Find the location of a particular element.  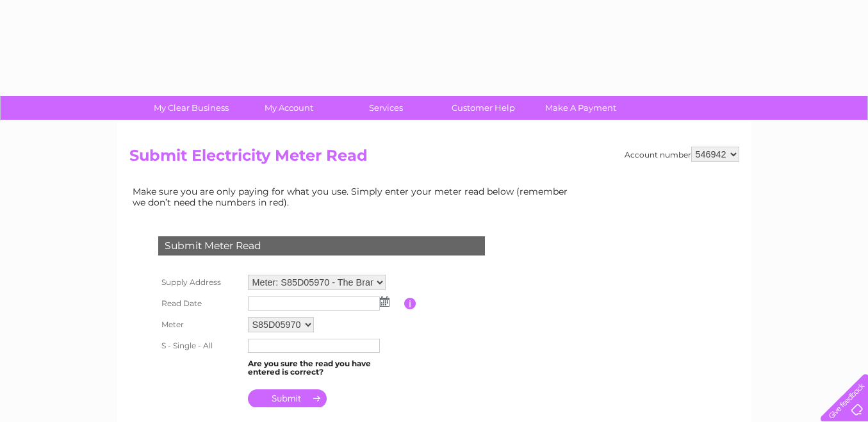

a: My Account is located at coordinates (288, 108).